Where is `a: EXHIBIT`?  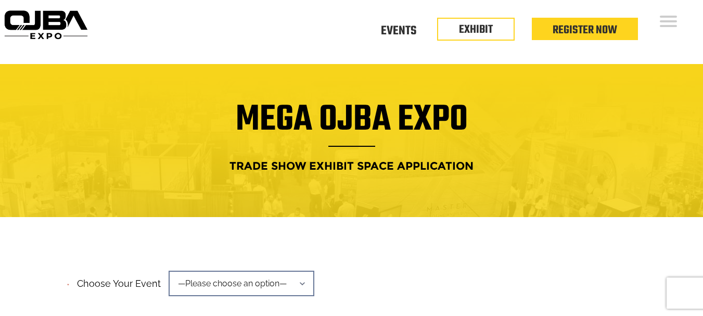 a: EXHIBIT is located at coordinates (476, 30).